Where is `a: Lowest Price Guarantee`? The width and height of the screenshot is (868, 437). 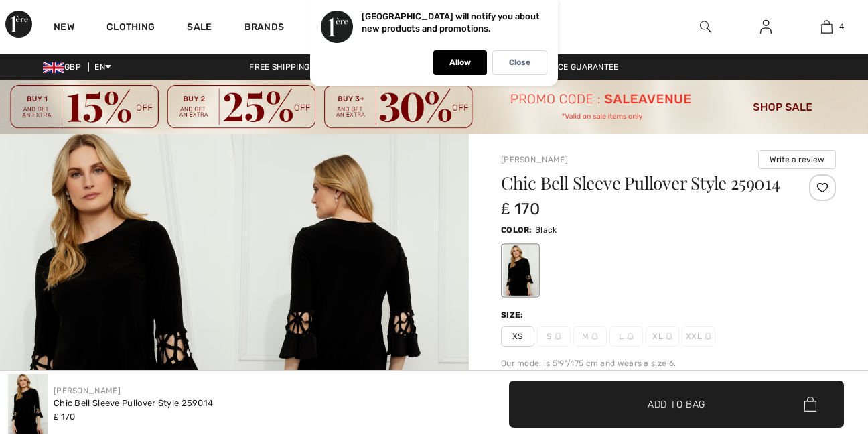 a: Lowest Price Guarantee is located at coordinates (565, 67).